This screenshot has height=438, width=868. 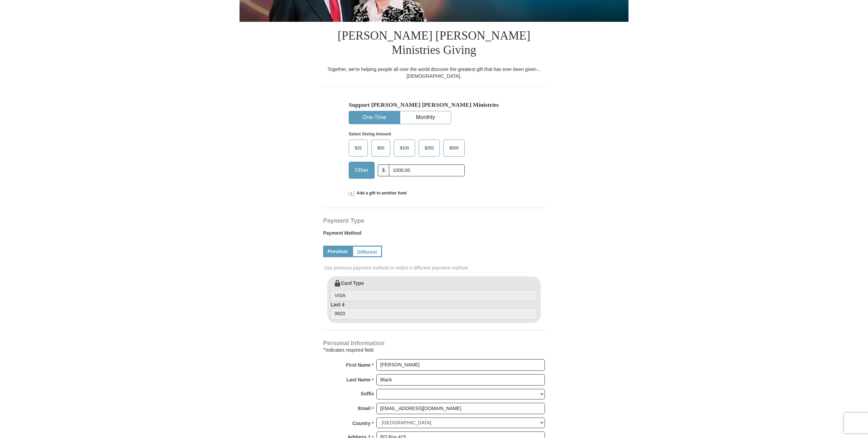 I want to click on strong: Email, so click(x=364, y=408).